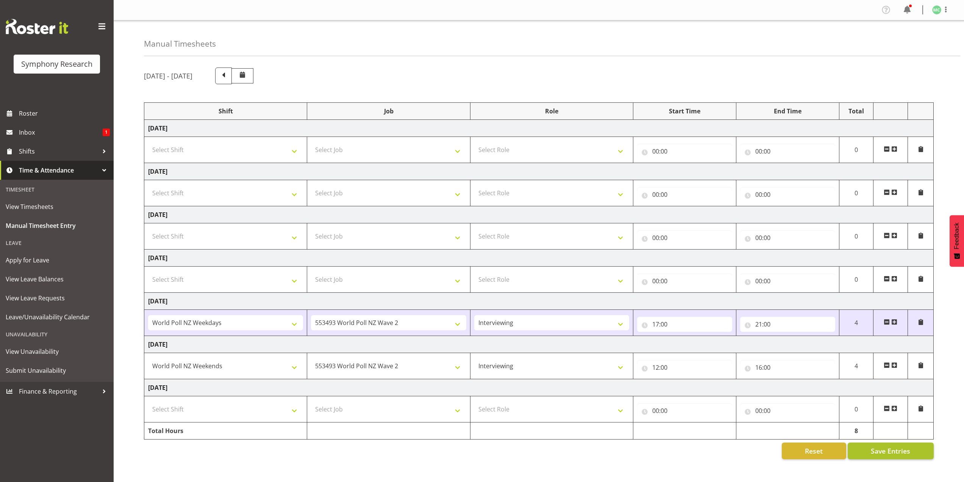  I want to click on span: Reset, so click(814, 451).